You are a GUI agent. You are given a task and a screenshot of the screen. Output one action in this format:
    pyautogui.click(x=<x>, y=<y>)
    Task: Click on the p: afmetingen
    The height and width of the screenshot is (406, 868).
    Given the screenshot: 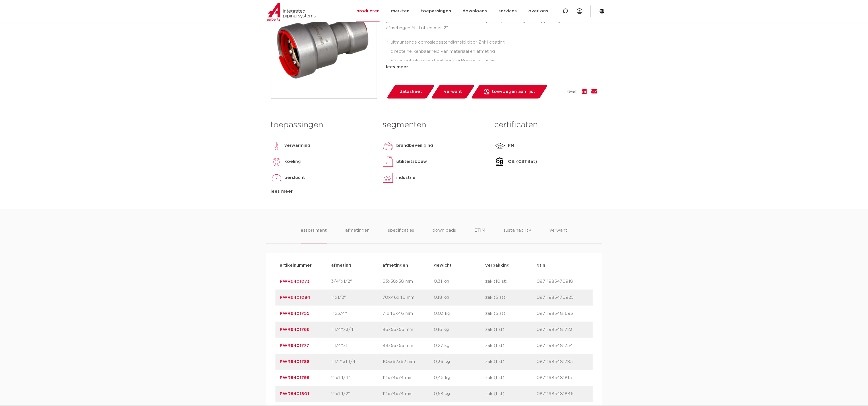 What is the action you would take?
    pyautogui.click(x=408, y=266)
    